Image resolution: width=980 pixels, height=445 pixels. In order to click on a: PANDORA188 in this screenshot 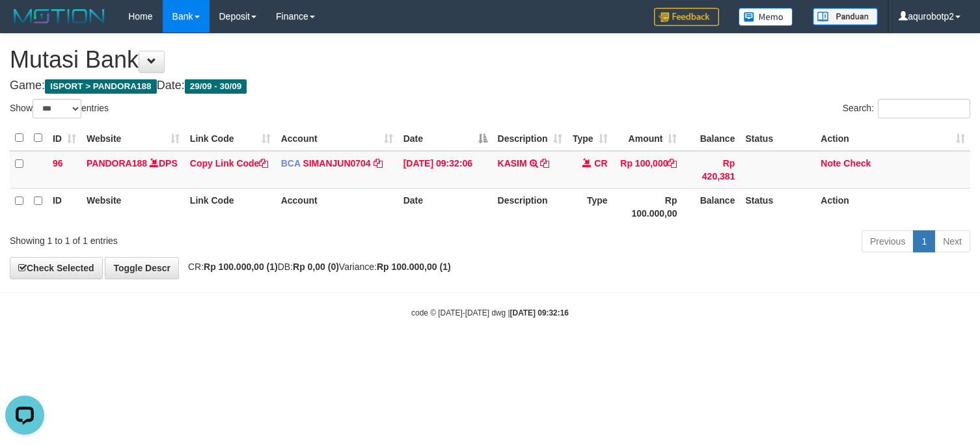, I will do `click(116, 163)`.